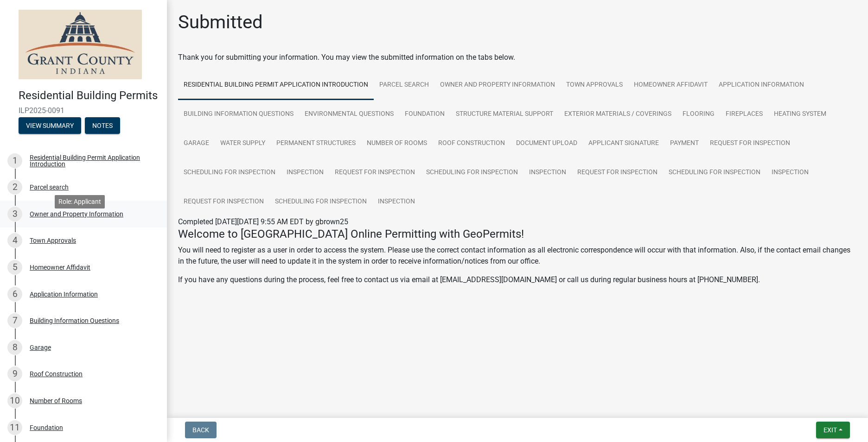 Image resolution: width=868 pixels, height=442 pixels. What do you see at coordinates (15, 401) in the screenshot?
I see `div: 10` at bounding box center [15, 401].